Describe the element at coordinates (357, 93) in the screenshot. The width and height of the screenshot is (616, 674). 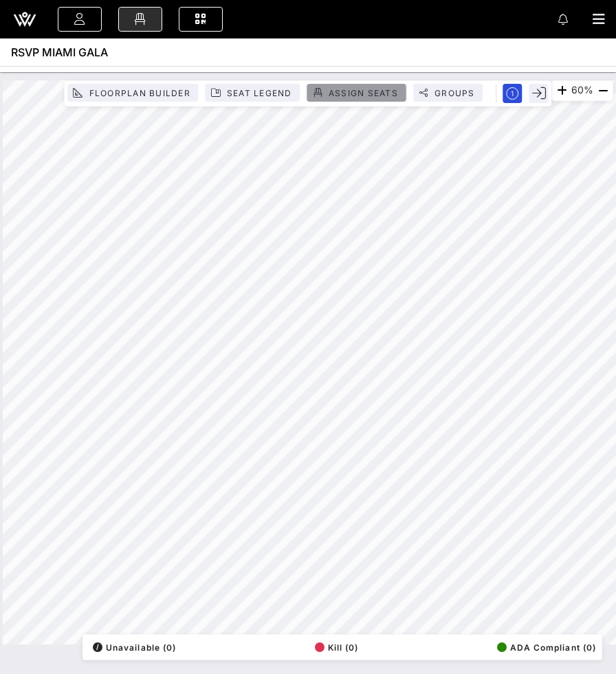
I see `button: Assign Seats` at that location.